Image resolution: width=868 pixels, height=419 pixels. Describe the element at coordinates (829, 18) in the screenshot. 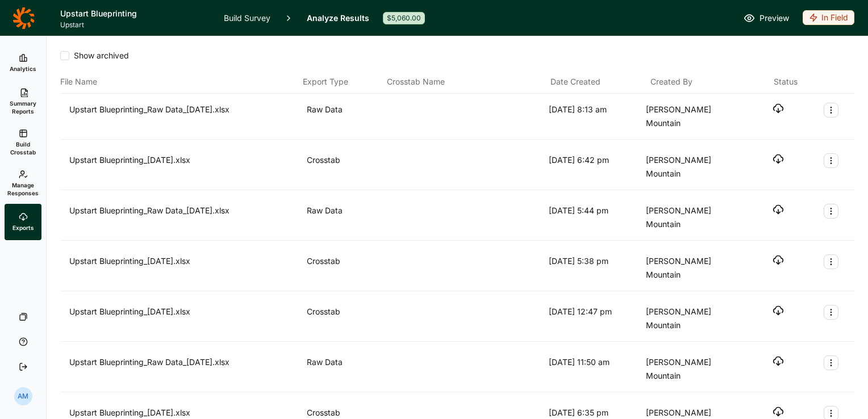

I see `button: In Field` at that location.